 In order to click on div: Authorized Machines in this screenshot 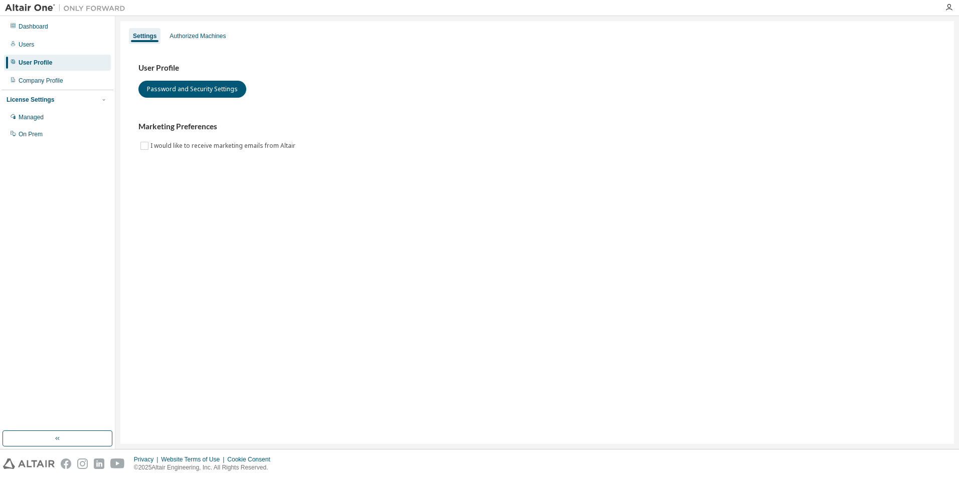, I will do `click(198, 36)`.